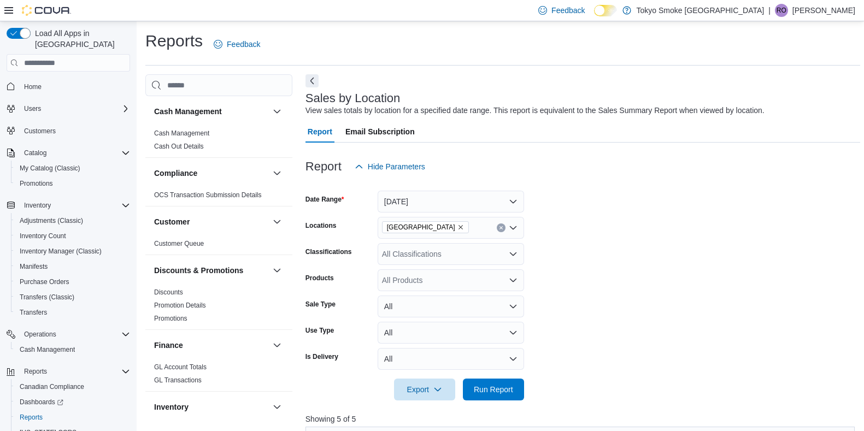 The width and height of the screenshot is (864, 431). What do you see at coordinates (68, 335) in the screenshot?
I see `button: Operations` at bounding box center [68, 335].